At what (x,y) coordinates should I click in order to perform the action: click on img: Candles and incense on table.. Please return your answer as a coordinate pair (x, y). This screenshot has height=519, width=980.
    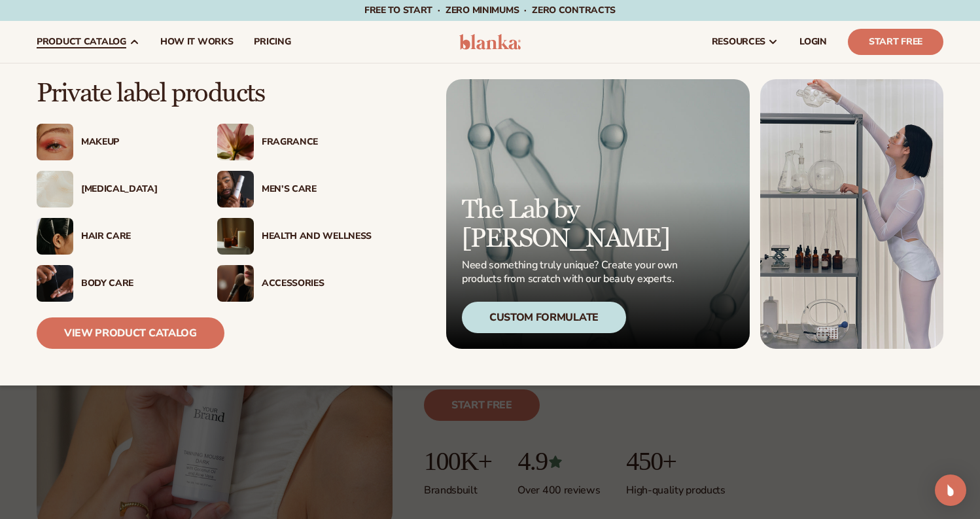
    Looking at the image, I should click on (235, 236).